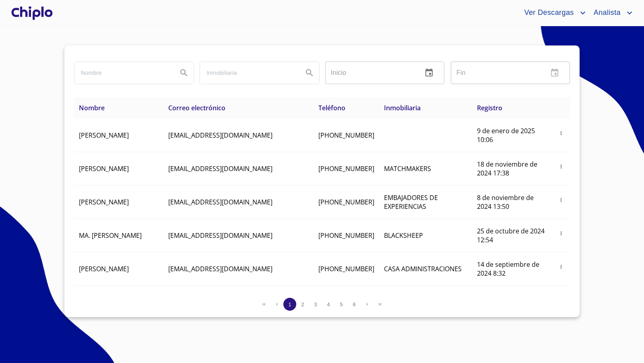  Describe the element at coordinates (315, 304) in the screenshot. I see `button: 3` at that location.